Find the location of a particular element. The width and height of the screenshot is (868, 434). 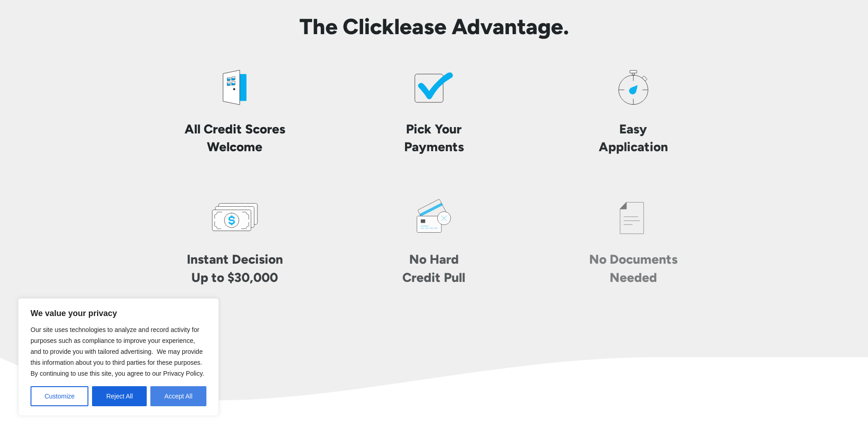

button: Accept All is located at coordinates (178, 396).